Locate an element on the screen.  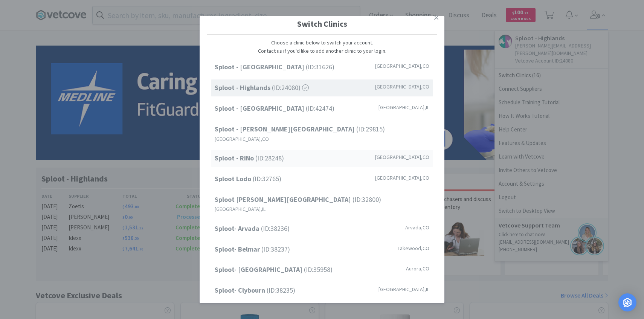
span: (ID: 32800 ) is located at coordinates (298, 199).